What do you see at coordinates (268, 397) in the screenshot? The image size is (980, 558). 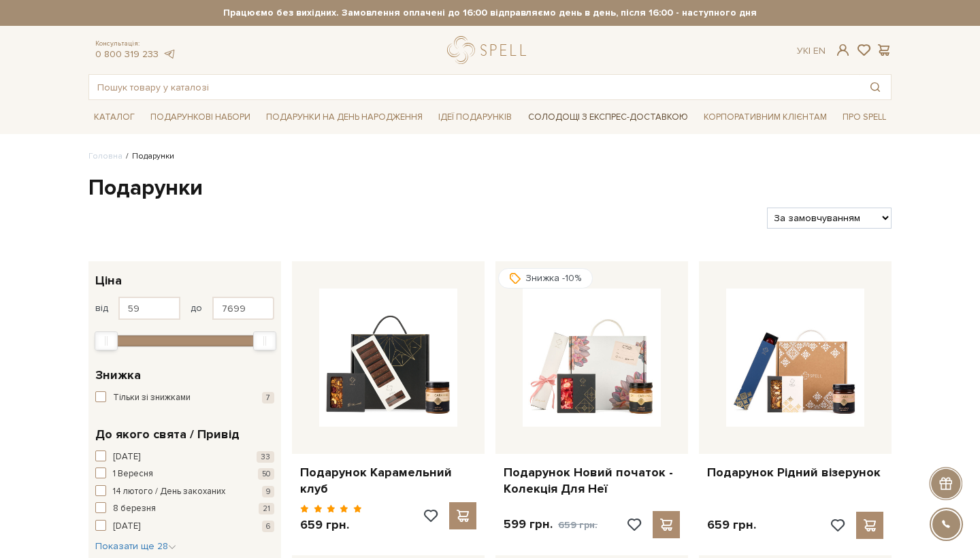 I see `span: 7` at bounding box center [268, 397].